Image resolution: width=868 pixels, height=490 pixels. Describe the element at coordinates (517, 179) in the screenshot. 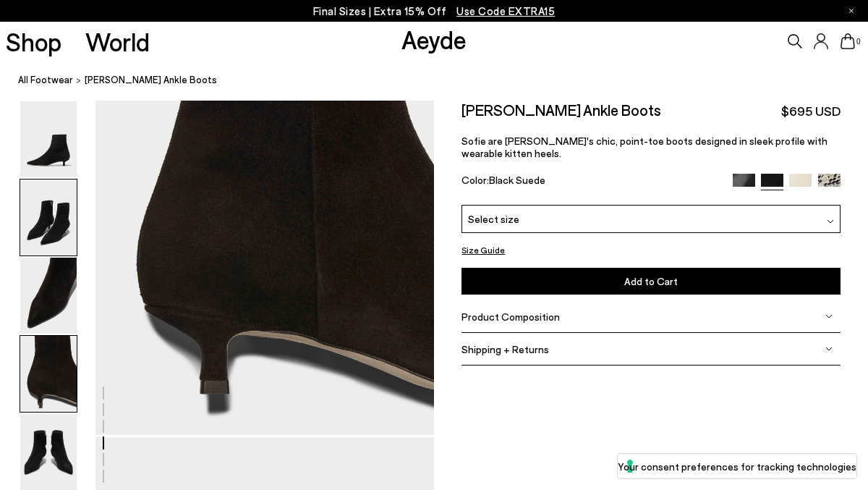

I see `span: Black Suede` at that location.